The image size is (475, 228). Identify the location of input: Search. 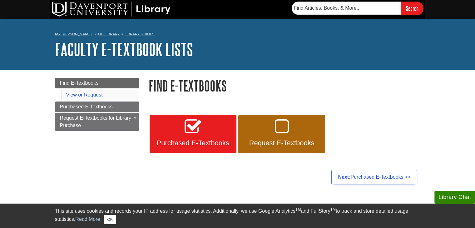
(412, 8).